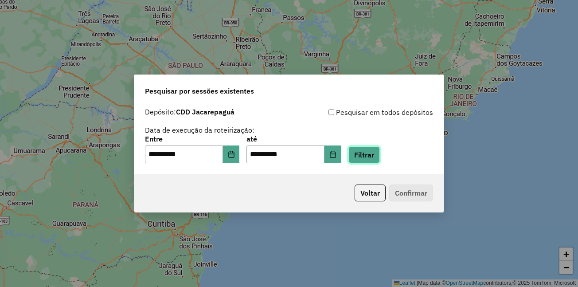  Describe the element at coordinates (361, 112) in the screenshot. I see `div: Pesquisar em todos depósitos` at that location.